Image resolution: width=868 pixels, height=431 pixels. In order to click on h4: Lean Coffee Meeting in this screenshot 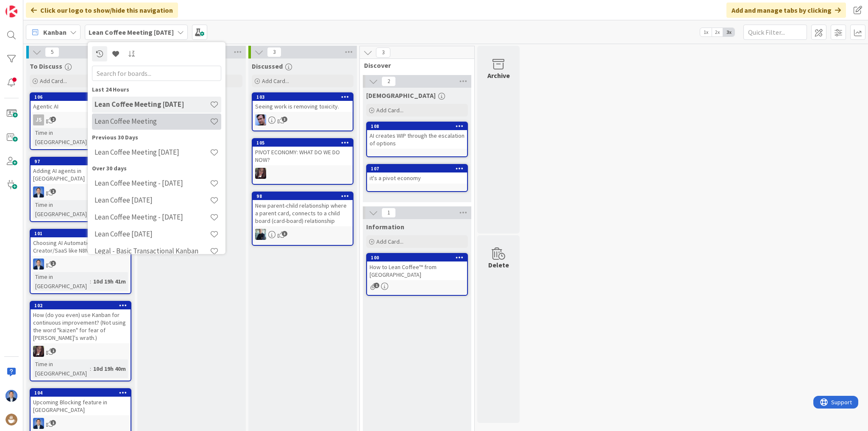, I will do `click(152, 122)`.